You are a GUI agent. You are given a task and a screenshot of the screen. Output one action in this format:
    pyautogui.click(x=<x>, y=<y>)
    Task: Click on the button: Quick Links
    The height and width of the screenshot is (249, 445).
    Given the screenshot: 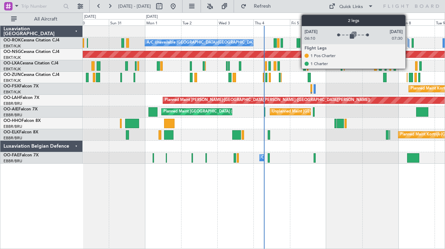 What is the action you would take?
    pyautogui.click(x=351, y=6)
    